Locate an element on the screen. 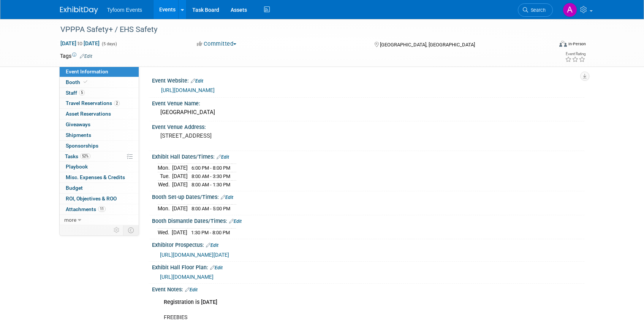  div: Event Venue Address: is located at coordinates (368, 126).